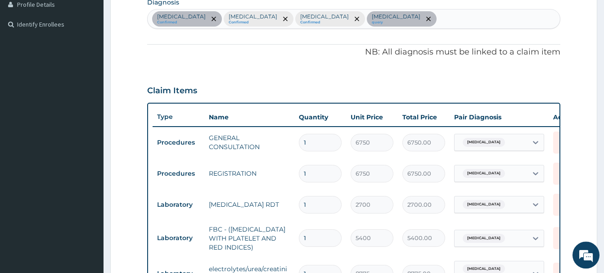 The width and height of the screenshot is (604, 273). What do you see at coordinates (424, 117) in the screenshot?
I see `th: Total Price` at bounding box center [424, 117].